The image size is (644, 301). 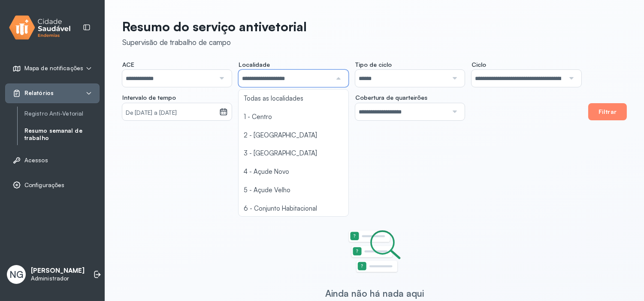 What do you see at coordinates (16, 275) in the screenshot?
I see `span: NG` at bounding box center [16, 275].